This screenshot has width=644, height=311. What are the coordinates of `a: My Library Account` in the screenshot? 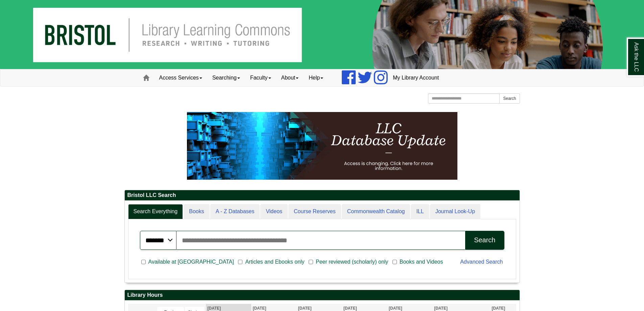 It's located at (416, 78).